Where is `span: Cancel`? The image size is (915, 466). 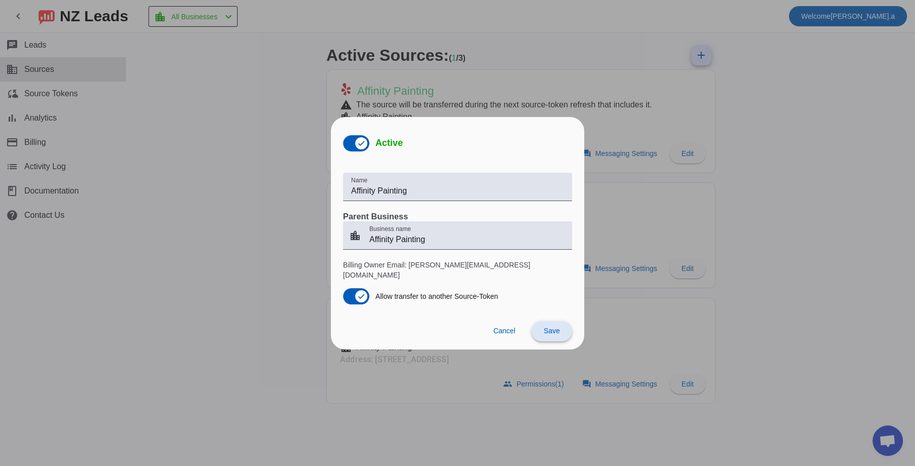 span: Cancel is located at coordinates (504, 331).